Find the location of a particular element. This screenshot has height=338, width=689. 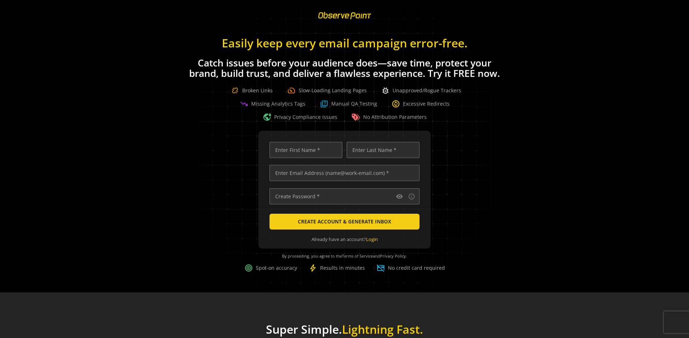

img: Warning Tag is located at coordinates (356, 117).